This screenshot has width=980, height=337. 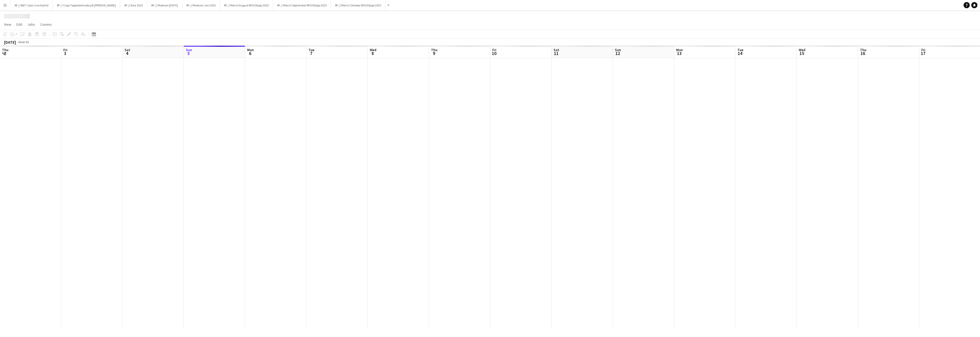 I want to click on span: 10, so click(x=494, y=53).